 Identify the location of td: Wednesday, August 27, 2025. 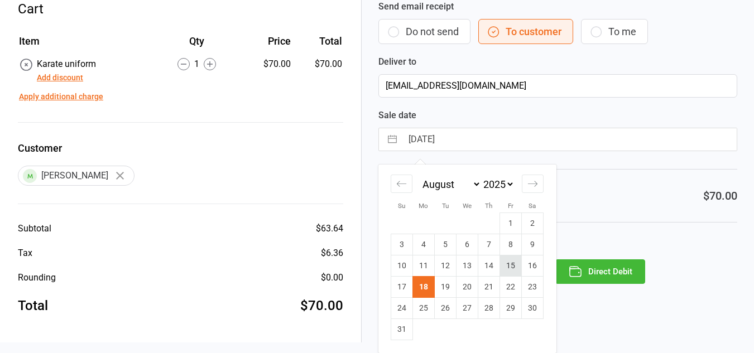
(467, 309).